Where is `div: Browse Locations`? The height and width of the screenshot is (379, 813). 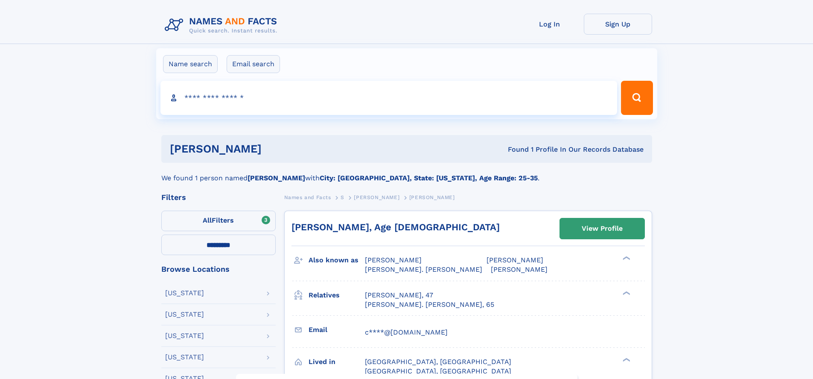 div: Browse Locations is located at coordinates (219, 269).